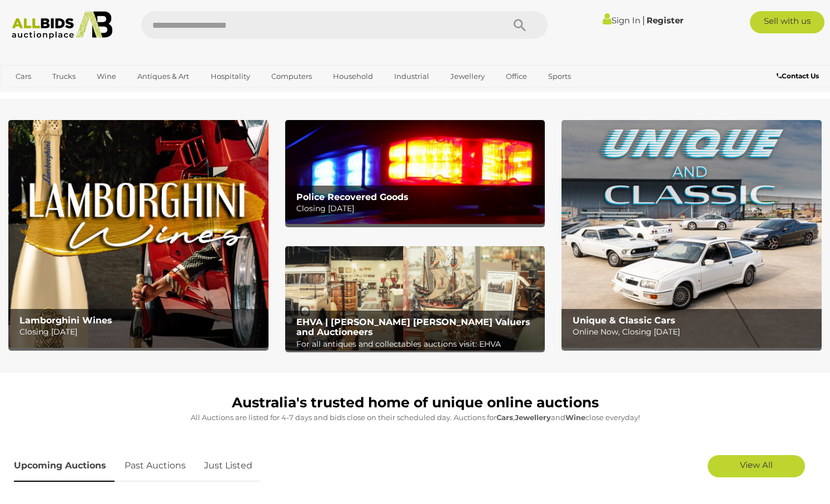 Image resolution: width=830 pixels, height=504 pixels. Describe the element at coordinates (622, 20) in the screenshot. I see `a: Sign In` at that location.